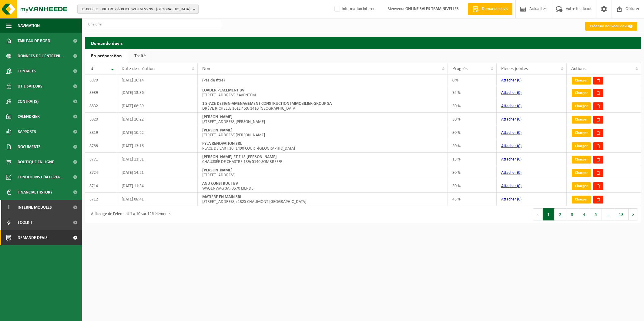  Describe the element at coordinates (560, 215) in the screenshot. I see `button: 2` at that location.